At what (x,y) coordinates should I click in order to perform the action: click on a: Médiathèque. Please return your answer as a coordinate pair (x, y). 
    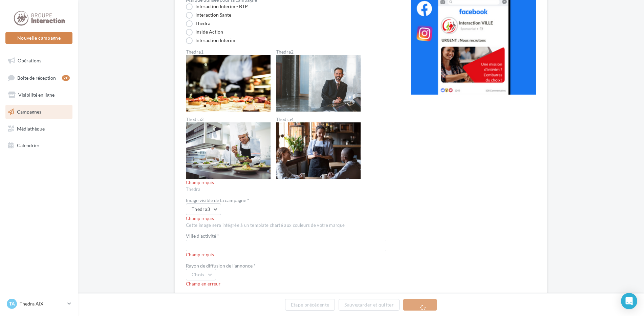
    Looking at the image, I should click on (39, 129).